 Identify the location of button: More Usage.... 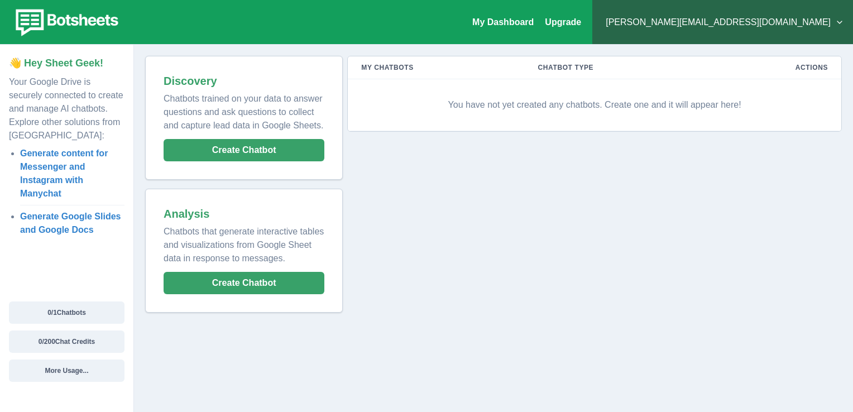
(66, 371).